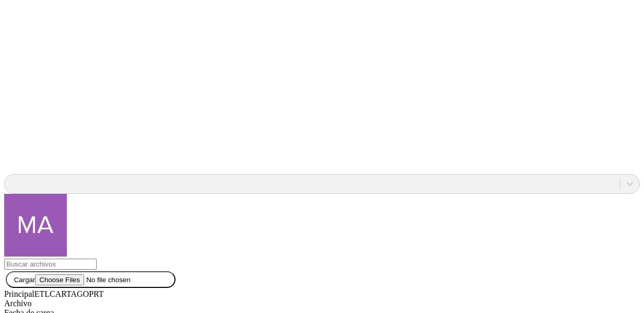 This screenshot has height=313, width=644. What do you see at coordinates (69, 293) in the screenshot?
I see `span: CARTAGO` at bounding box center [69, 293].